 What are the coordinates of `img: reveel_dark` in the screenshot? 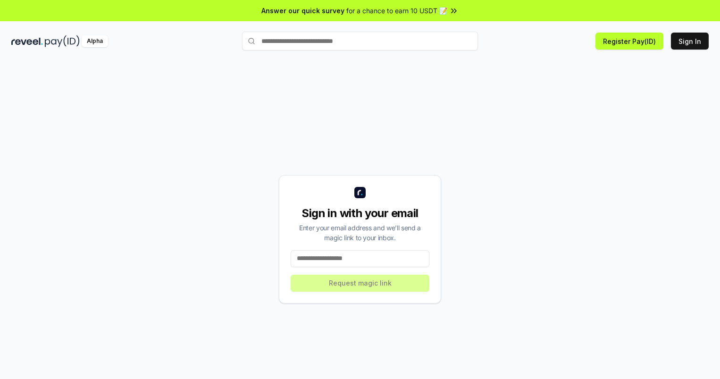 It's located at (27, 41).